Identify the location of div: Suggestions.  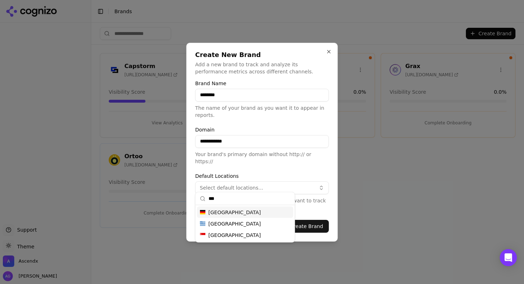
(245, 224).